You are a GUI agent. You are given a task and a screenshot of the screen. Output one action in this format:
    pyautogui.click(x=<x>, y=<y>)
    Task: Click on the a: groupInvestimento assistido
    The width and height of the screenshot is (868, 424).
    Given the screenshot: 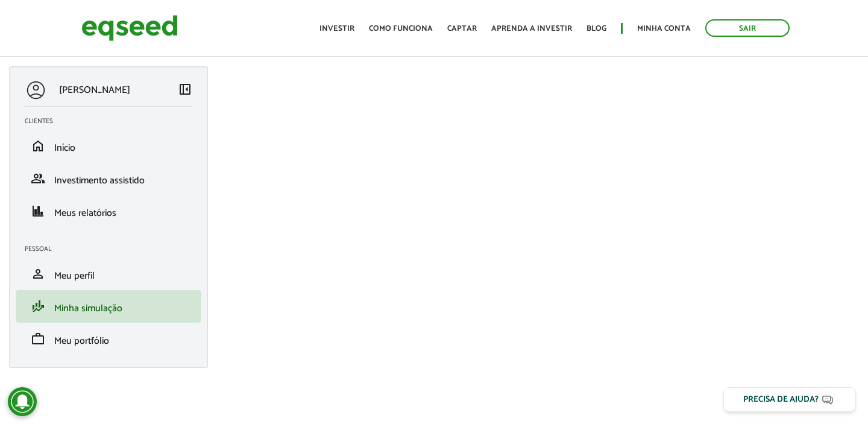 What is the action you would take?
    pyautogui.click(x=109, y=178)
    